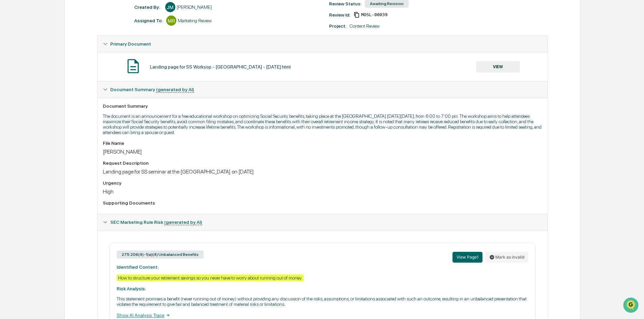  Describe the element at coordinates (365, 26) in the screenshot. I see `div: Content Review` at that location.